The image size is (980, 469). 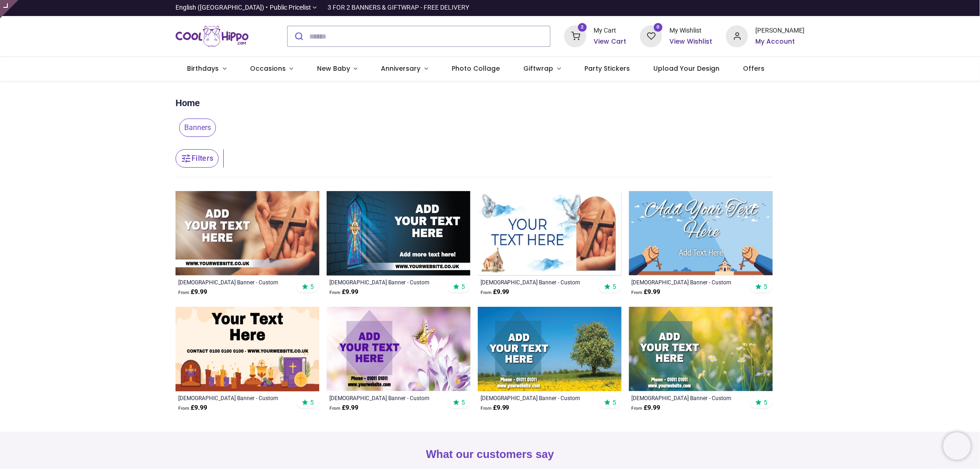 What do you see at coordinates (700, 348) in the screenshot?
I see `img: Personalised Church Banner - Custom Text - Green Floral Design` at bounding box center [700, 348].